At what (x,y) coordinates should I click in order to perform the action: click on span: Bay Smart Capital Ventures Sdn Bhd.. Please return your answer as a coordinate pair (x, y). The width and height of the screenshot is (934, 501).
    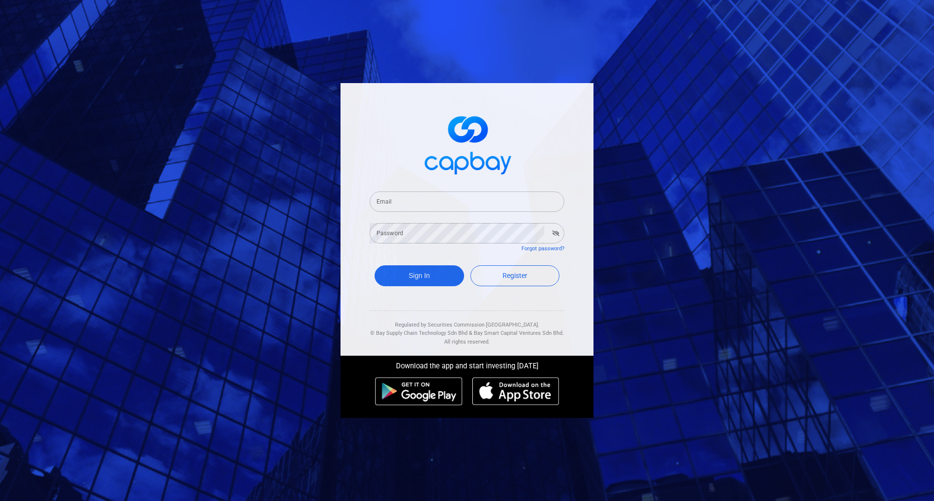
    Looking at the image, I should click on (518, 333).